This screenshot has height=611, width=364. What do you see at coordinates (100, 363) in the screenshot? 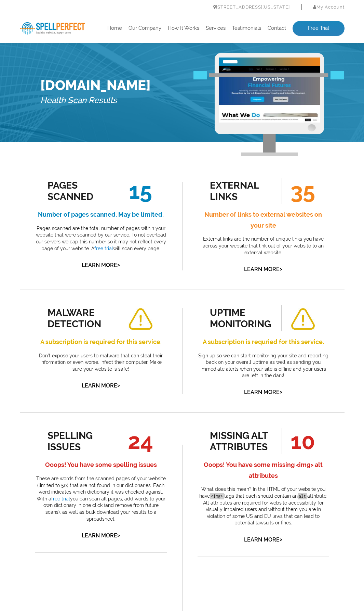
I see `p: Don’t expose your users to malware that can steal their information or even worse, infect their c...` at bounding box center [100, 363].